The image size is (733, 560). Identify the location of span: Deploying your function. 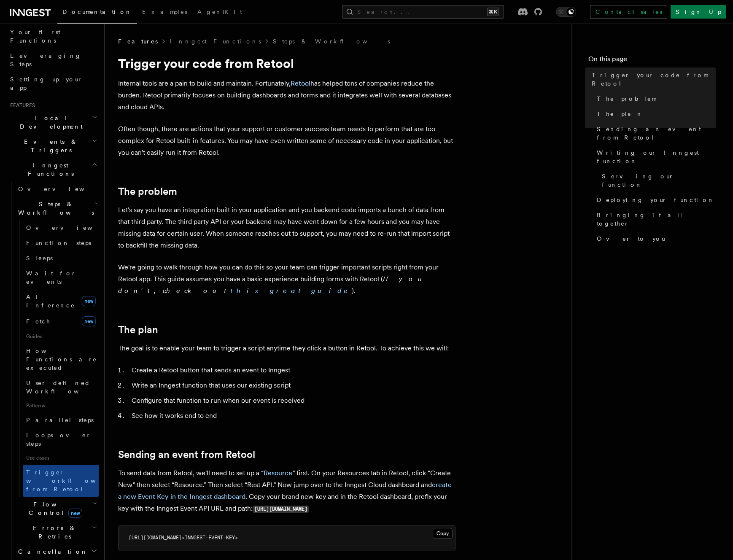
(655, 200).